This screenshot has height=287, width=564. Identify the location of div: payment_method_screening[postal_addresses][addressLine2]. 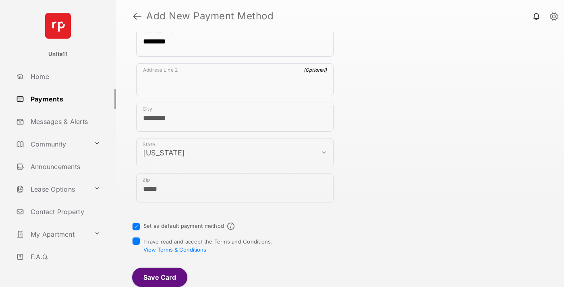
(235, 80).